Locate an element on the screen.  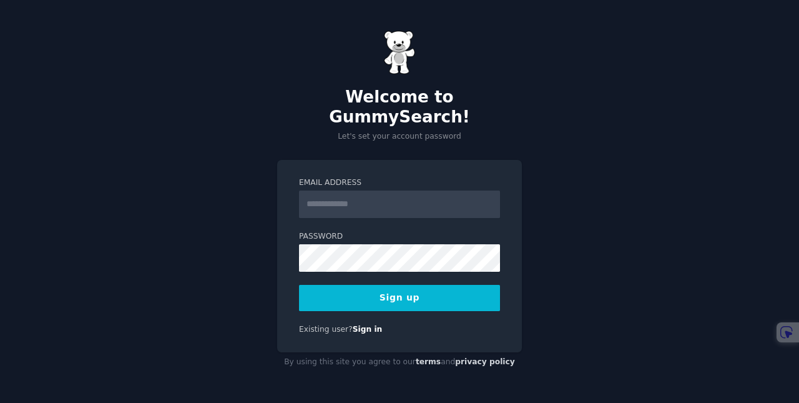
label: Email Address is located at coordinates (400, 183).